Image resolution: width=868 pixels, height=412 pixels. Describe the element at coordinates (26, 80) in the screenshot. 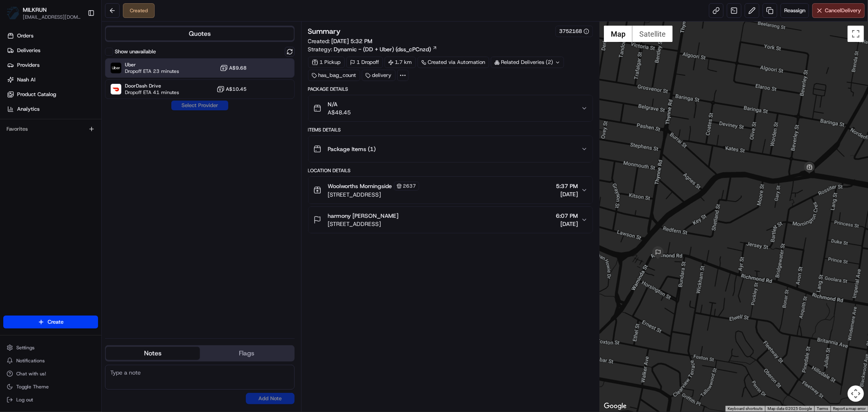

I see `span: Nash AI` at that location.